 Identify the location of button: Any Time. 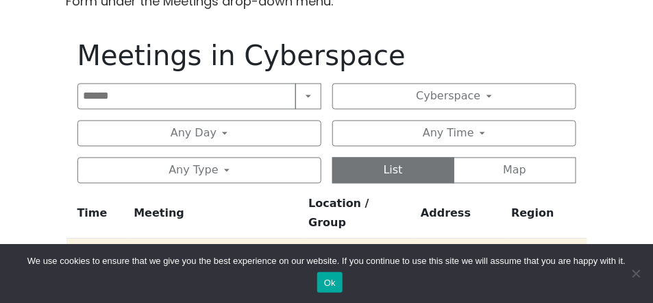
(454, 134).